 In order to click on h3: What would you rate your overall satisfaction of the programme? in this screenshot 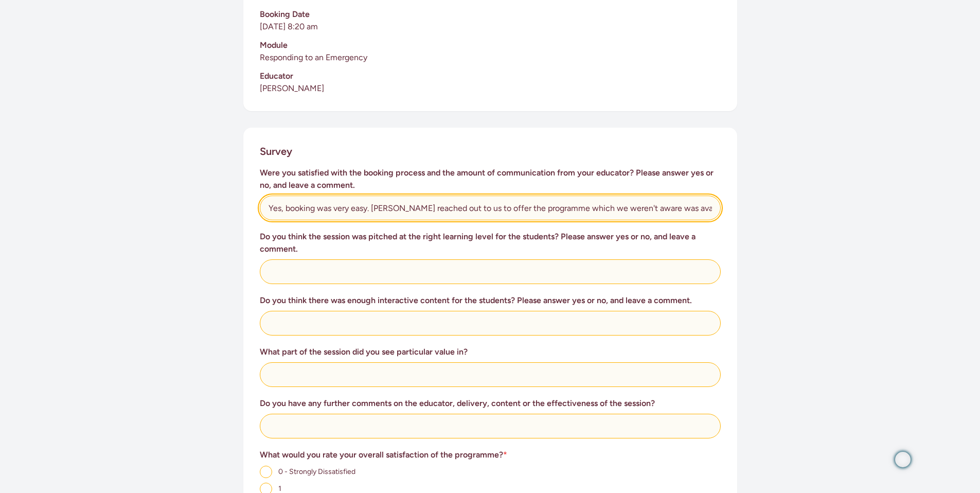, I will do `click(490, 455)`.